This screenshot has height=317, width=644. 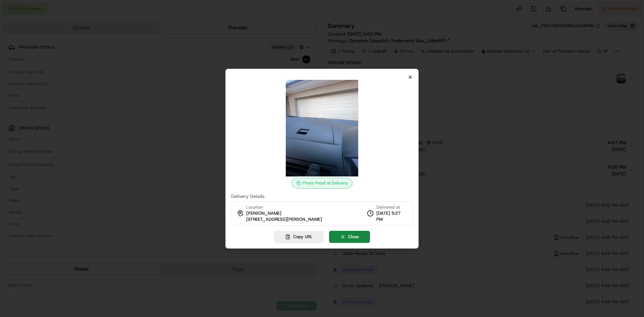 What do you see at coordinates (255, 207) in the screenshot?
I see `span: Location` at bounding box center [255, 207].